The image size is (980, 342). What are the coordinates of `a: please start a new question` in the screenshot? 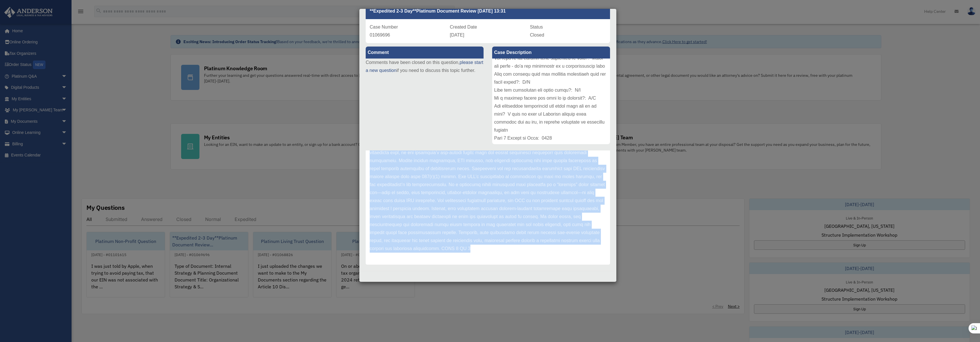 It's located at (424, 67).